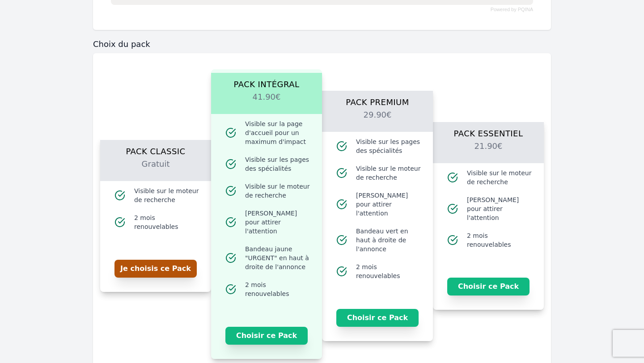  What do you see at coordinates (322, 45) in the screenshot?
I see `h3: Choix du pack` at bounding box center [322, 45].